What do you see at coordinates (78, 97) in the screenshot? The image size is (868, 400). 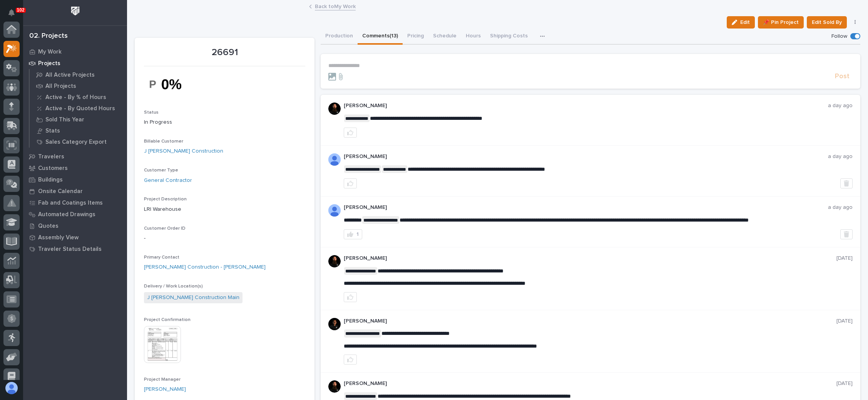 I see `a: Active - By % of Hours` at bounding box center [78, 97].